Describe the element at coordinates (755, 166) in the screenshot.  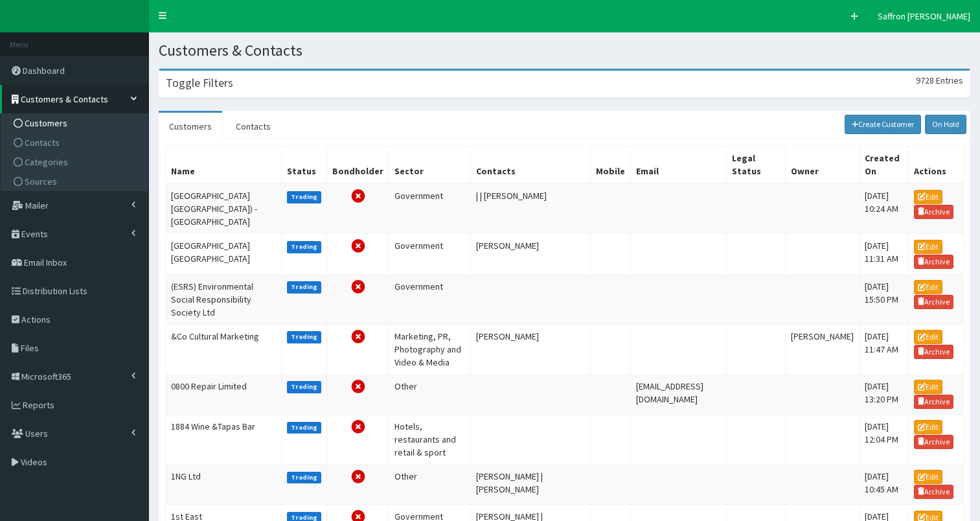
I see `th: Legal Status` at that location.